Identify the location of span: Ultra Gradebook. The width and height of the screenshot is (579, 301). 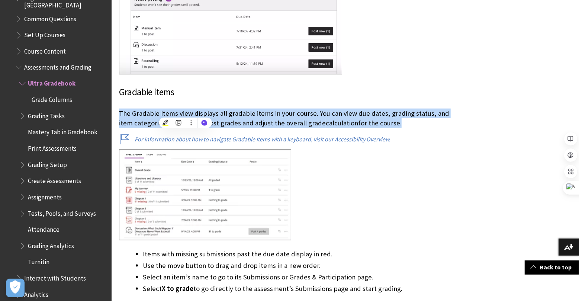
(52, 83).